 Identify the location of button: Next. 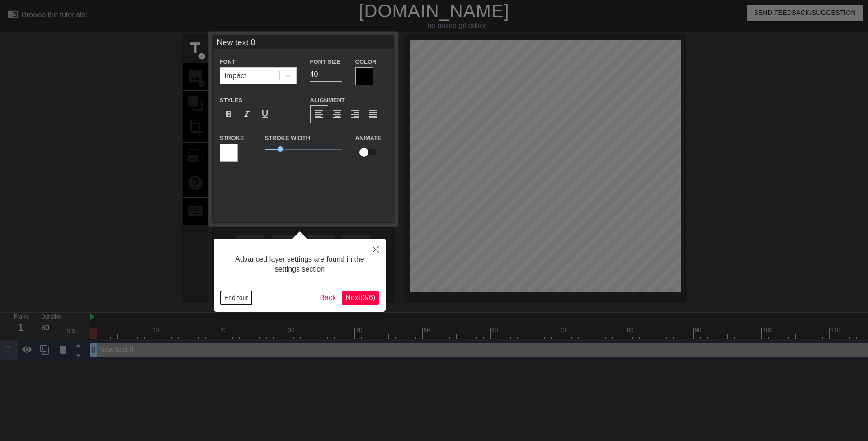
(360, 298).